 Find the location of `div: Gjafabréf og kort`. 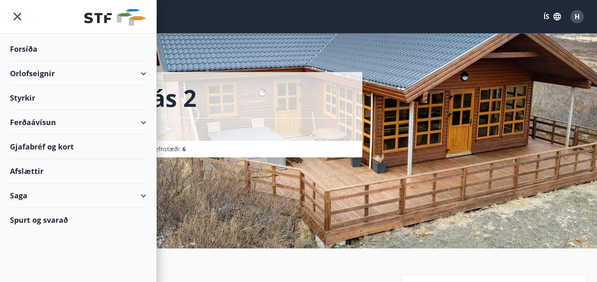

div: Gjafabréf og kort is located at coordinates (78, 147).